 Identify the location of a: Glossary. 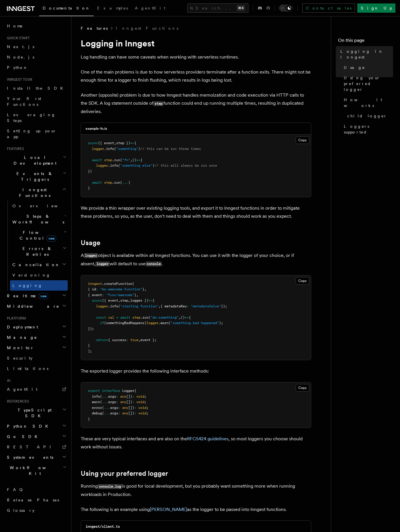
(36, 510).